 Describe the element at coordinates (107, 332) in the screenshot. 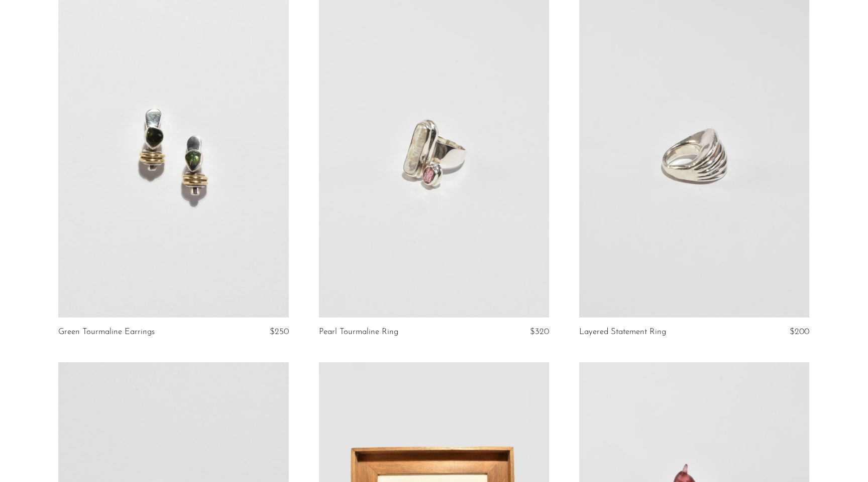

I see `a: Green Tourmaline Earrings` at that location.